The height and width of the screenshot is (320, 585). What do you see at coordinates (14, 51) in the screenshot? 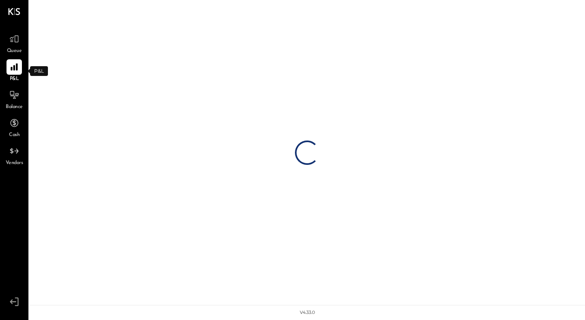
I see `span: Queue` at bounding box center [14, 51].